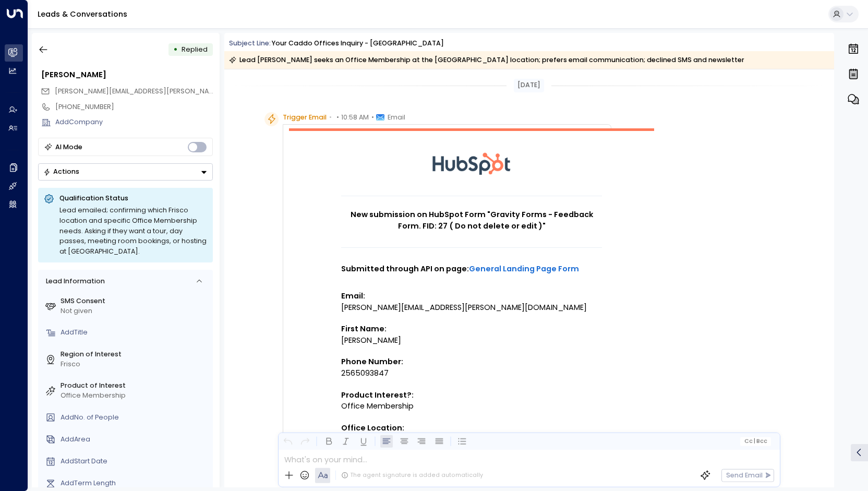 The image size is (868, 491). I want to click on a: General Landing Page Form, so click(524, 269).